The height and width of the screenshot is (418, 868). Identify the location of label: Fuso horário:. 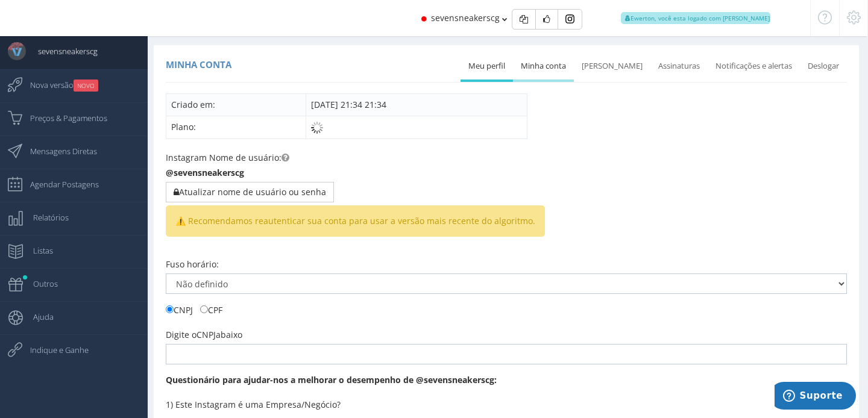
(192, 264).